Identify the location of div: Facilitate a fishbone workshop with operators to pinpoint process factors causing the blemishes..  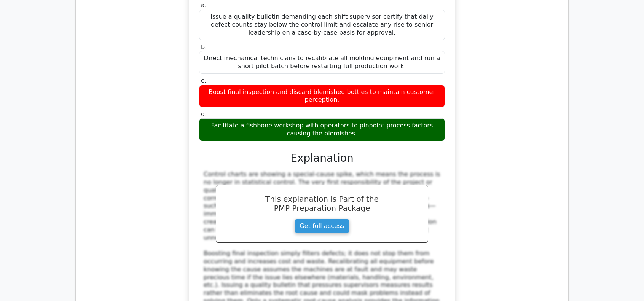
(322, 130).